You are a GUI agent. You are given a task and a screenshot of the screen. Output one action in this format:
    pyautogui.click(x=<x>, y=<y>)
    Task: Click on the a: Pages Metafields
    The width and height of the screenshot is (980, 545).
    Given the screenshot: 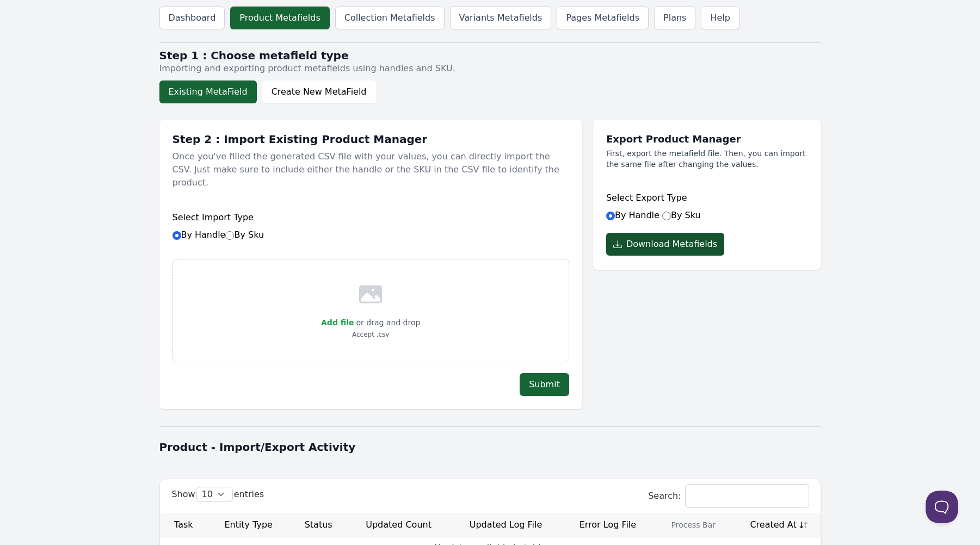 What is the action you would take?
    pyautogui.click(x=603, y=18)
    